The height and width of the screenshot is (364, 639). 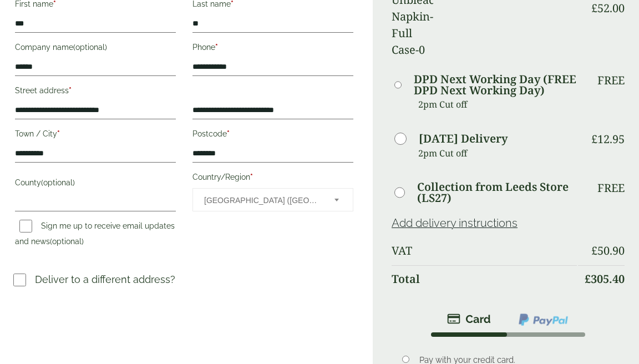 What do you see at coordinates (608, 138) in the screenshot?
I see `bdi: 12.95` at bounding box center [608, 138].